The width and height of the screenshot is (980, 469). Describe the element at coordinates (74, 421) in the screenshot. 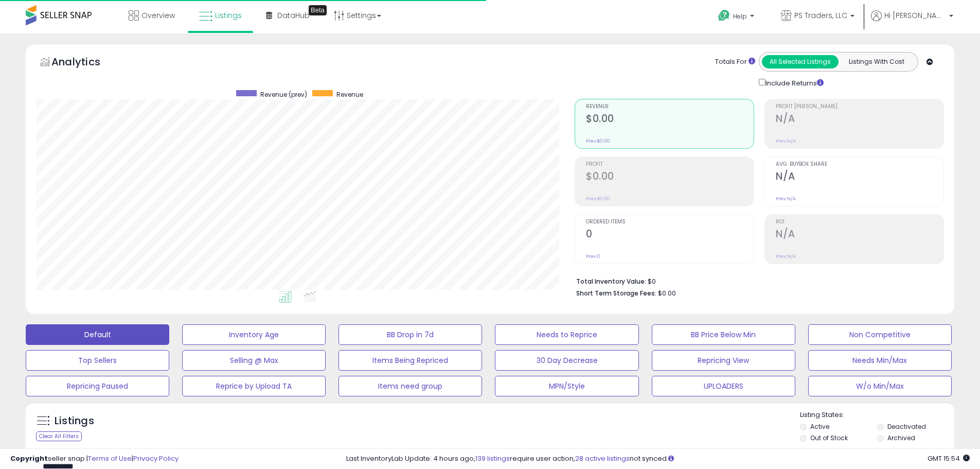

I see `h5: Listings` at that location.